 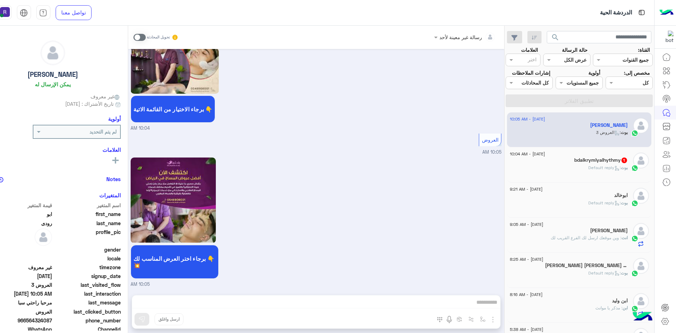 What do you see at coordinates (601, 160) in the screenshot?
I see `h5: bdalkrymlyalhythmy` at bounding box center [601, 160].